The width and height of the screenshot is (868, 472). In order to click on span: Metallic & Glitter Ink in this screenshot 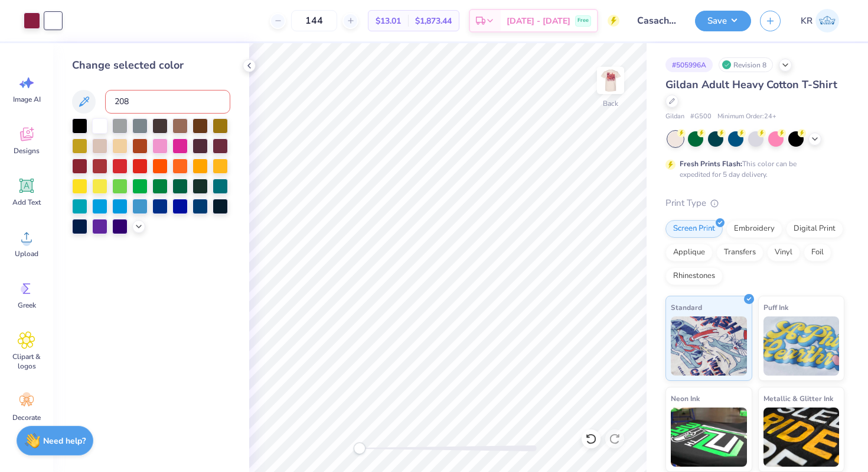, I will do `click(798, 398)`.